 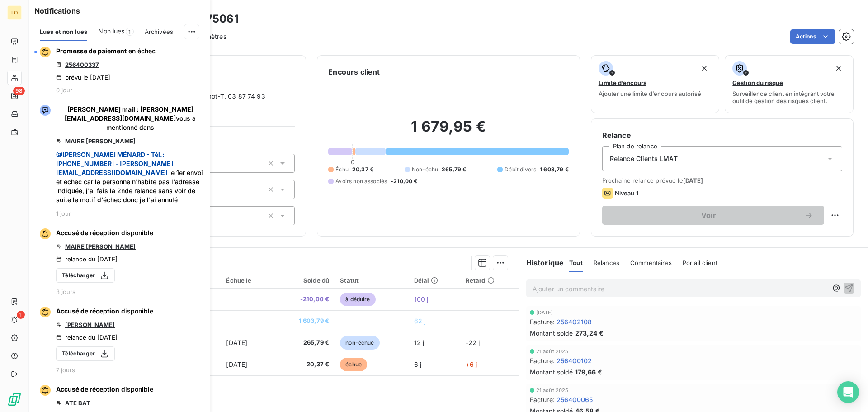 I want to click on a: ATE BAT, so click(x=78, y=403).